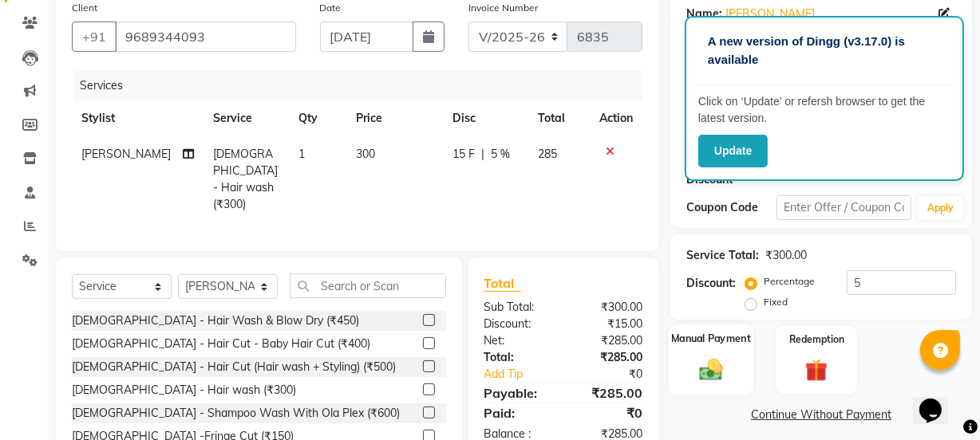 The height and width of the screenshot is (440, 980). What do you see at coordinates (609, 324) in the screenshot?
I see `div: ₹15.00` at bounding box center [609, 324].